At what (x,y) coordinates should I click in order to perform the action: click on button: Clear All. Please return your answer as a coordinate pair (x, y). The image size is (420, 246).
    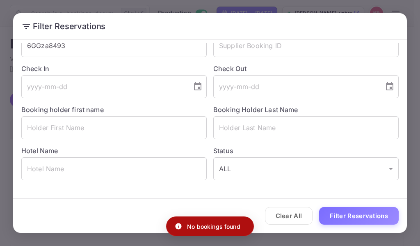
    Looking at the image, I should click on (289, 215).